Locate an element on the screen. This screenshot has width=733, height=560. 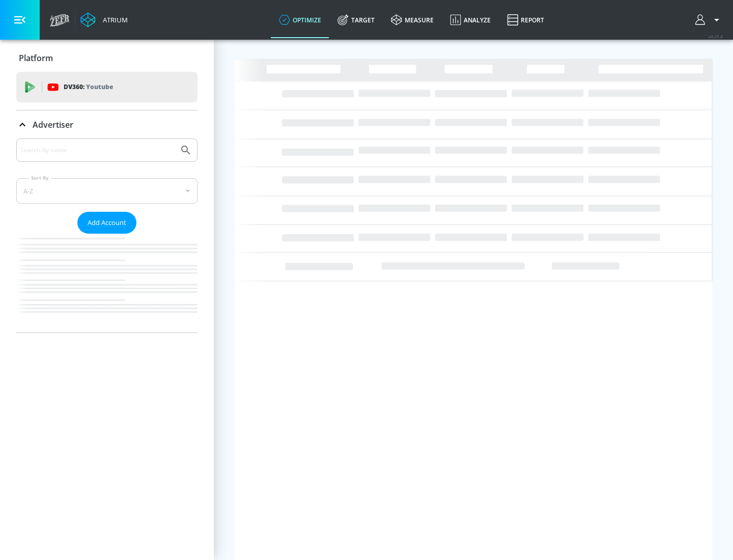
p: Platform is located at coordinates (36, 58).